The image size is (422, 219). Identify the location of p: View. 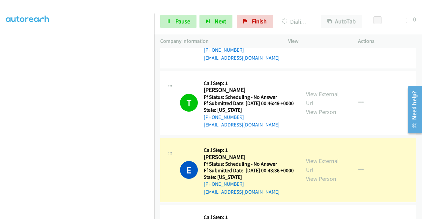
(317, 41).